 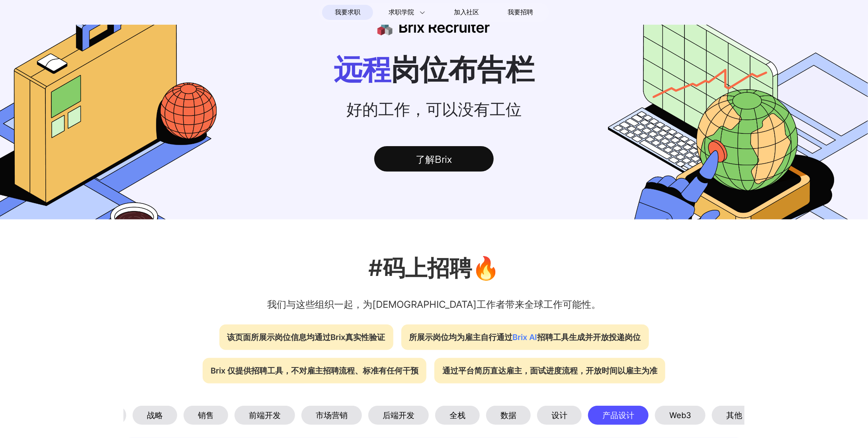 What do you see at coordinates (466, 13) in the screenshot?
I see `span: 加入社区` at bounding box center [466, 13].